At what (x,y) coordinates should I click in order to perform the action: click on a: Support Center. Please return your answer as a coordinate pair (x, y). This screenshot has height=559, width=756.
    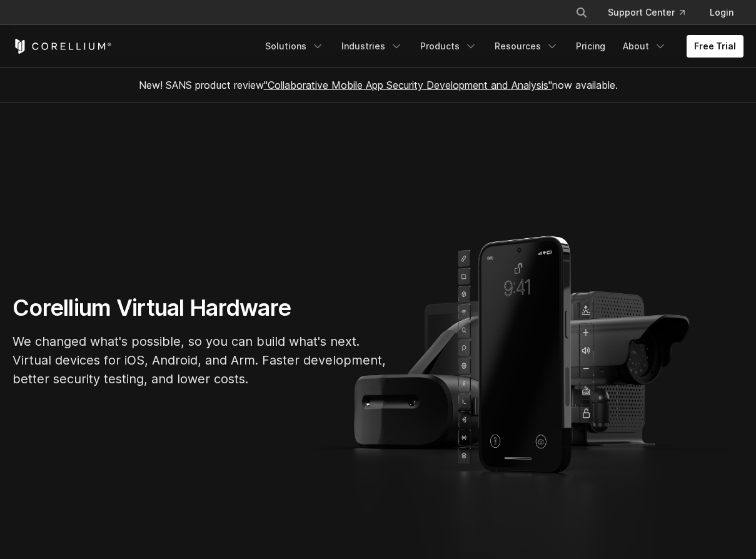
    Looking at the image, I should click on (646, 13).